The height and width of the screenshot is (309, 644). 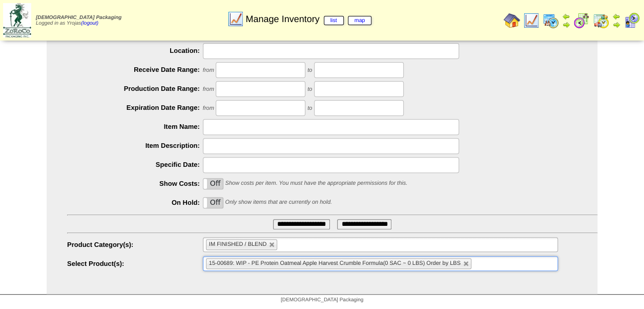 I want to click on img: calendarinout.gif, so click(x=601, y=21).